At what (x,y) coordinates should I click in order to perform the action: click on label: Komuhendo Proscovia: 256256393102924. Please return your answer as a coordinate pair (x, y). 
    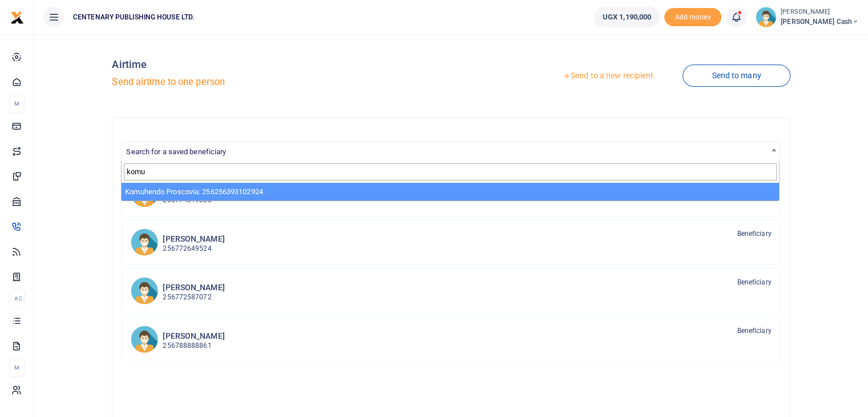
    Looking at the image, I should click on (194, 192).